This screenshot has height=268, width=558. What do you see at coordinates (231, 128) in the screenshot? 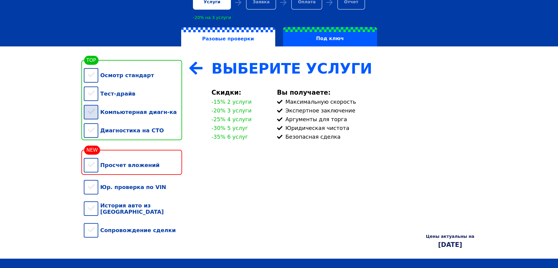
I see `div: -30% 5 услуг` at bounding box center [231, 128].